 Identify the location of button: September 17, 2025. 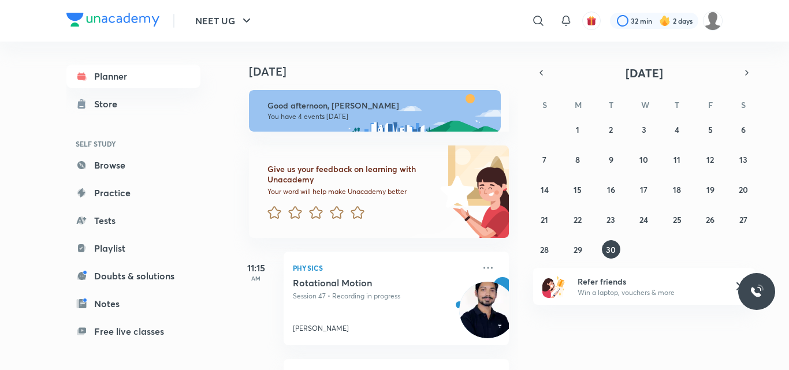
(644, 189).